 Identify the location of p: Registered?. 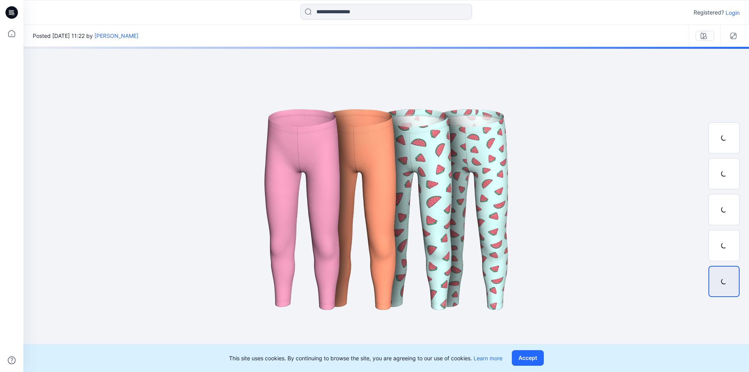
(709, 12).